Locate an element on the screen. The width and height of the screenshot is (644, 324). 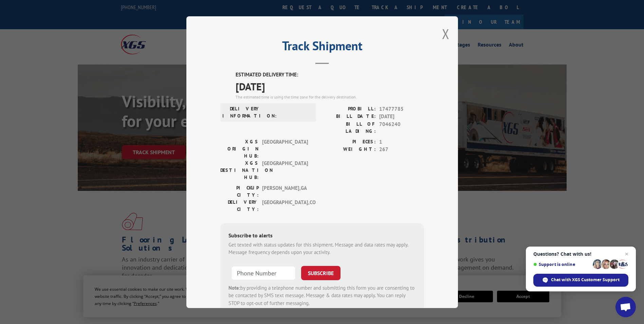
div: Chat with XGS Customer Support is located at coordinates (581, 280).